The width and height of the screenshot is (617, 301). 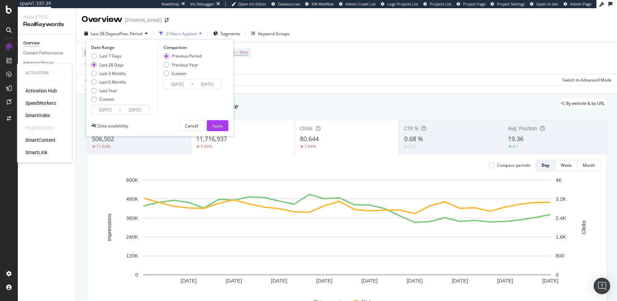 I want to click on div: 11.63%, so click(x=103, y=146).